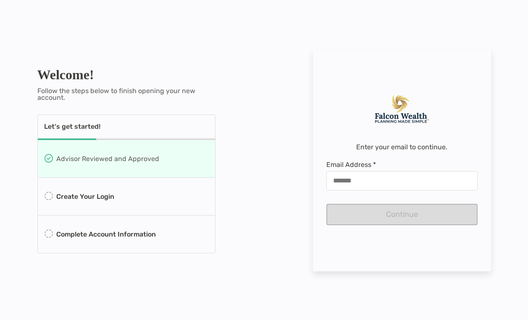 Image resolution: width=528 pixels, height=320 pixels. What do you see at coordinates (402, 180) in the screenshot?
I see `input: Email Address *` at bounding box center [402, 180].